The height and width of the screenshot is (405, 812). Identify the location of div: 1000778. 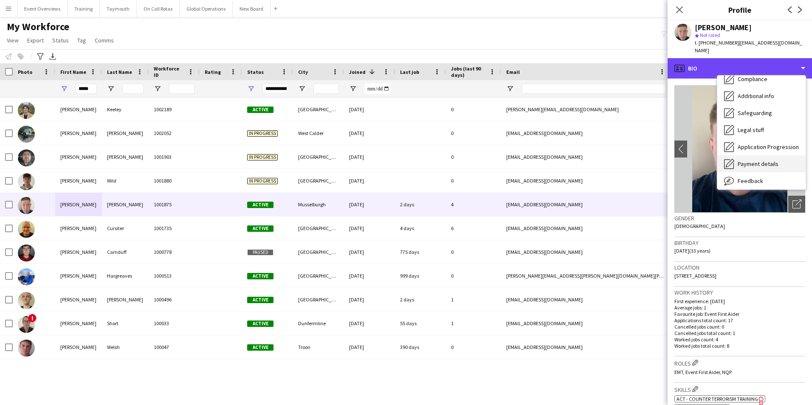
(174, 252).